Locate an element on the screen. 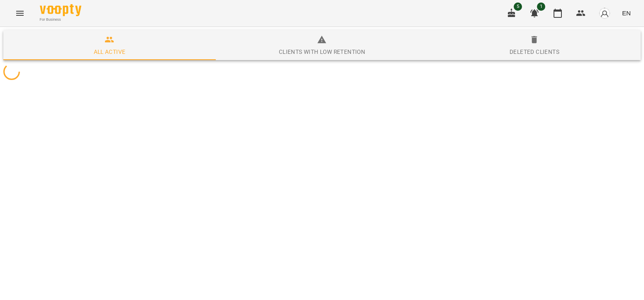  div: Deleted clients is located at coordinates (534, 52).